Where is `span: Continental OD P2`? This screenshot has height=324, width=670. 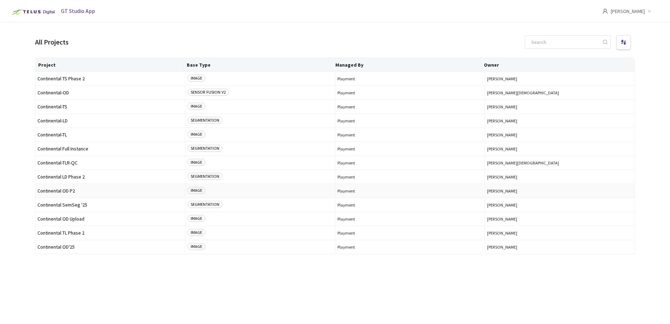 span: Continental OD P2 is located at coordinates (110, 191).